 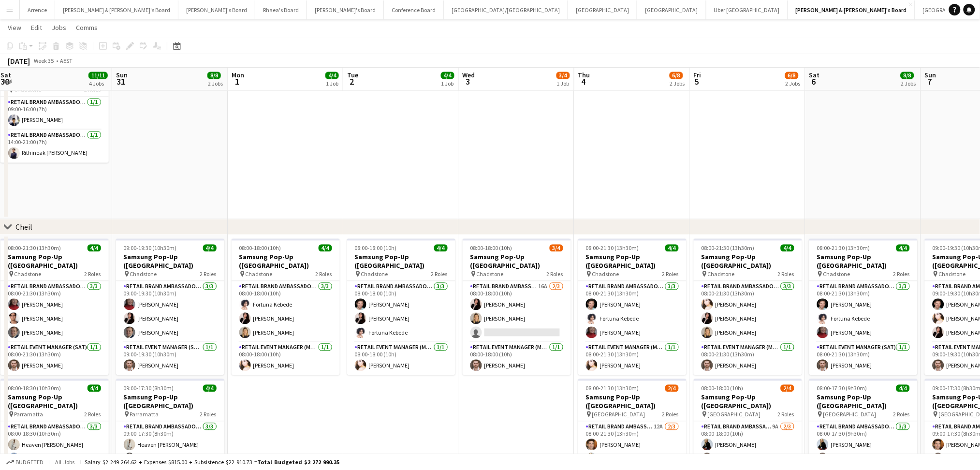 I want to click on span: 4, so click(x=584, y=82).